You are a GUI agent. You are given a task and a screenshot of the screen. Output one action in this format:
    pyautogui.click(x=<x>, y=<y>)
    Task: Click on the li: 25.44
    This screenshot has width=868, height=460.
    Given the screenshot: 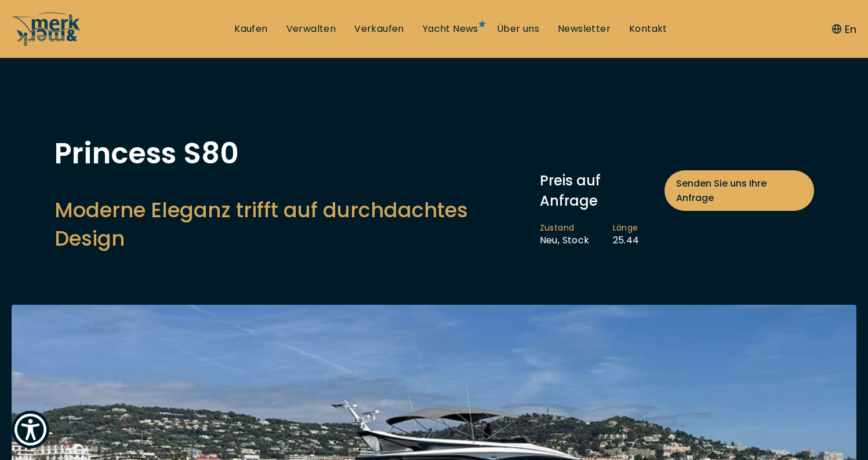 What is the action you would take?
    pyautogui.click(x=638, y=235)
    